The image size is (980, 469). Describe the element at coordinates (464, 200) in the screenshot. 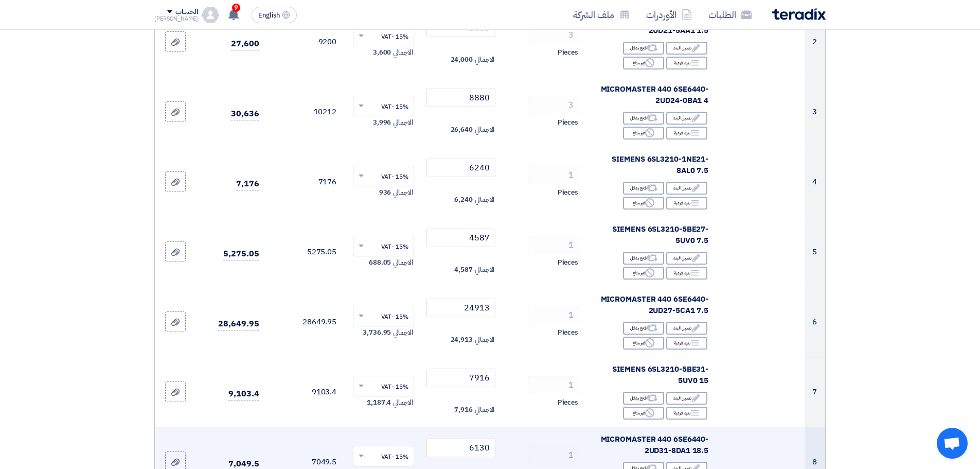

I see `span: 6,240` at that location.